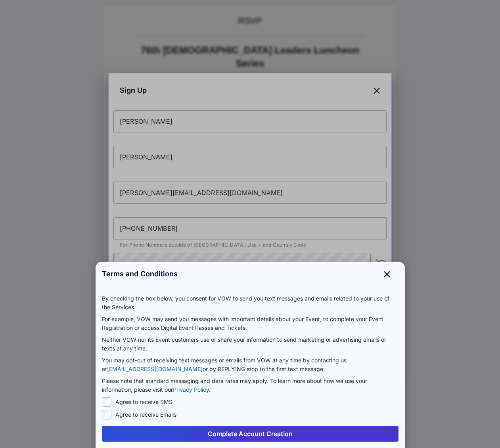 This screenshot has width=500, height=448. What do you see at coordinates (250, 344) in the screenshot?
I see `p: Neither VOW nor its Event customers use or share your information to send marketing or advertisin...` at bounding box center [250, 344].